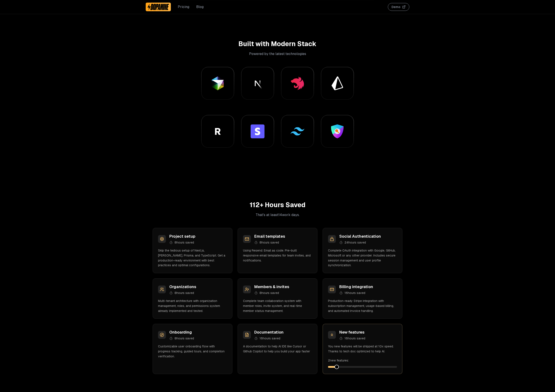 The width and height of the screenshot is (555, 392). Describe the element at coordinates (278, 54) in the screenshot. I see `p: Powered by the latest technologies` at that location.